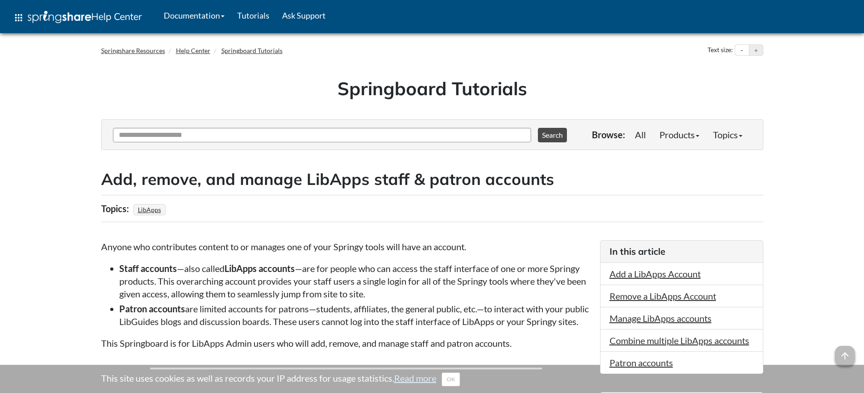  What do you see at coordinates (152, 309) in the screenshot?
I see `strong: Patron accounts` at bounding box center [152, 309].